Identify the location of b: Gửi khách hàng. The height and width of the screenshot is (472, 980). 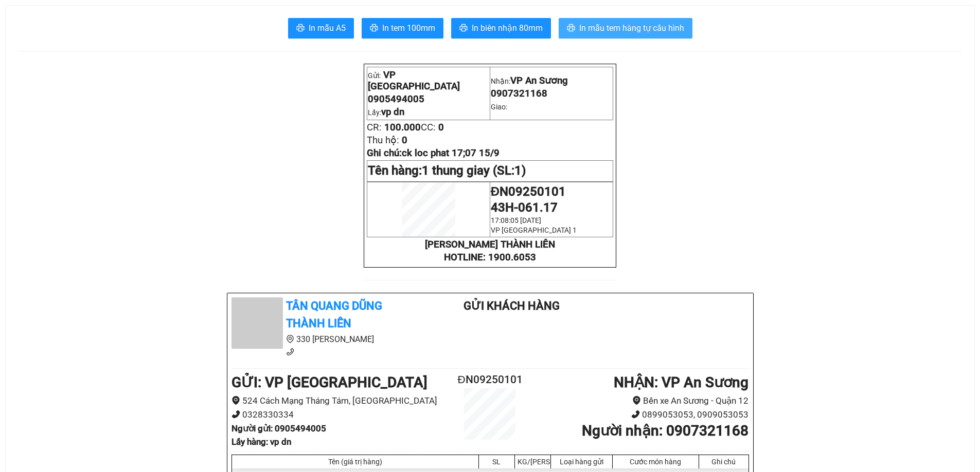
(511, 306).